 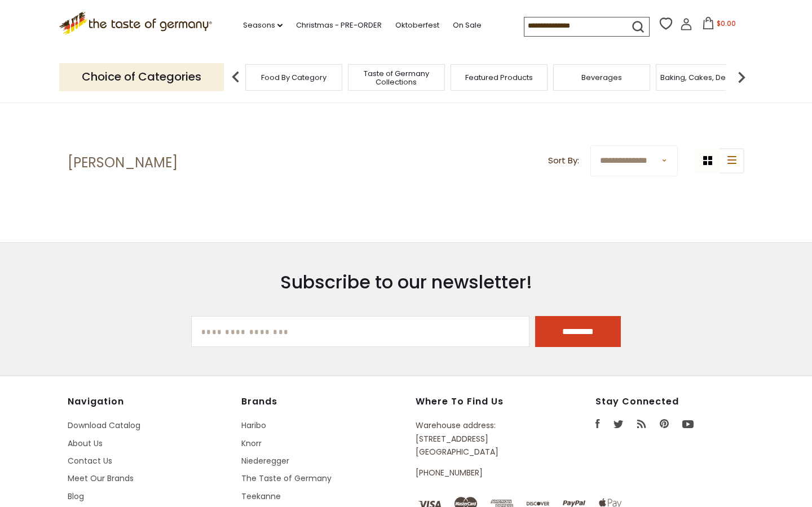 I want to click on label: Sort By:, so click(x=564, y=161).